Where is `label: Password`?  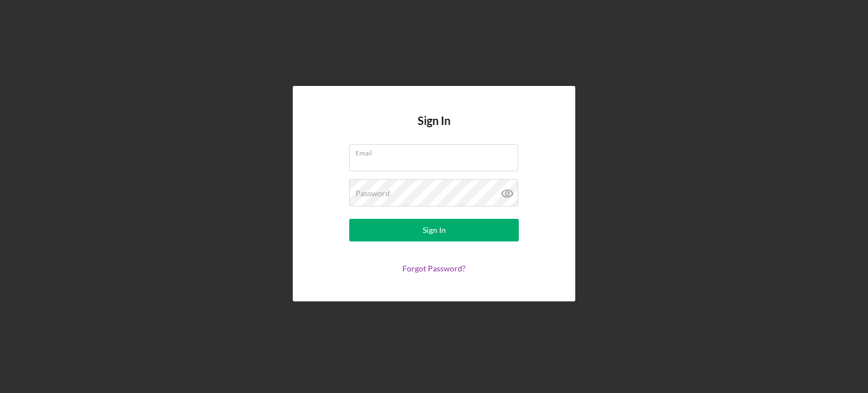
label: Password is located at coordinates (372, 193).